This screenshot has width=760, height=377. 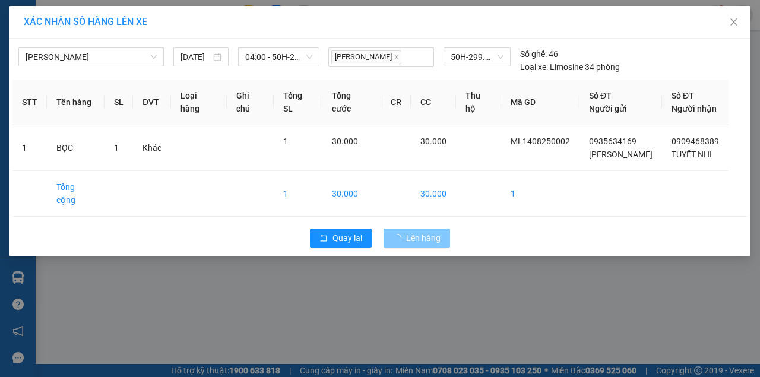 What do you see at coordinates (250, 102) in the screenshot?
I see `th: Ghi chú` at bounding box center [250, 102].